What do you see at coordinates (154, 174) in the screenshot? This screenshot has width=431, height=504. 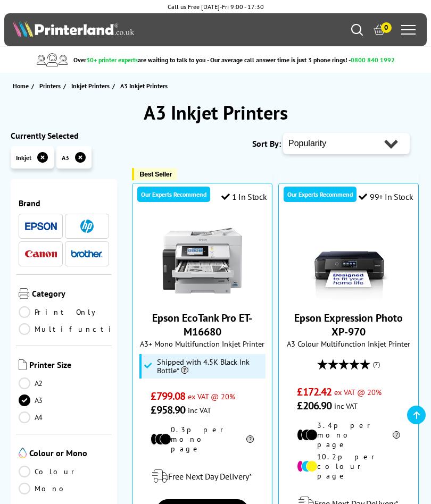 I see `button: Best Seller` at bounding box center [154, 174].